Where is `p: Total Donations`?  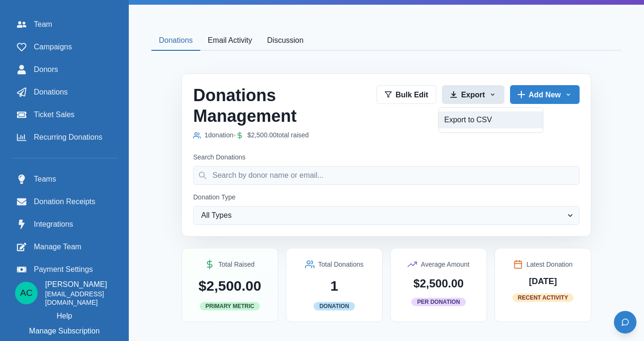
p: Total Donations is located at coordinates (341, 264).